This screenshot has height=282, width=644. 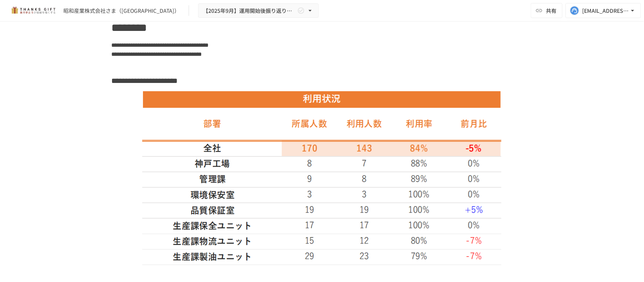 I want to click on span: 【2025年9月】運用開始後振り返りミーティング, so click(x=249, y=11).